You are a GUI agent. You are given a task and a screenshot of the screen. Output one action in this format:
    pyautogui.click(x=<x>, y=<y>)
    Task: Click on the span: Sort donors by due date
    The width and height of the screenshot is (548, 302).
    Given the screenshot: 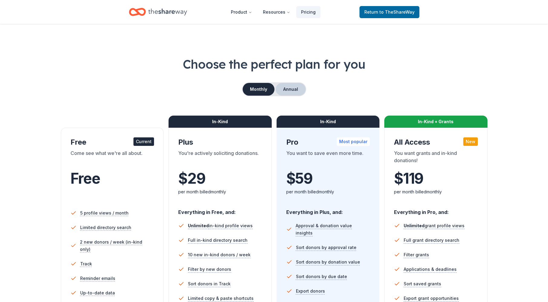 What is the action you would take?
    pyautogui.click(x=321, y=277)
    